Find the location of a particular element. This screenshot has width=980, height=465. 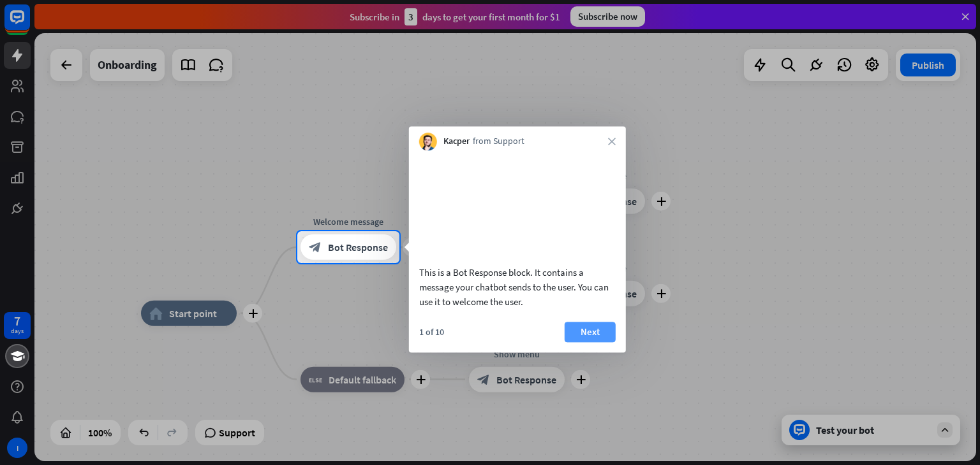

span: Kacper is located at coordinates (456, 142).